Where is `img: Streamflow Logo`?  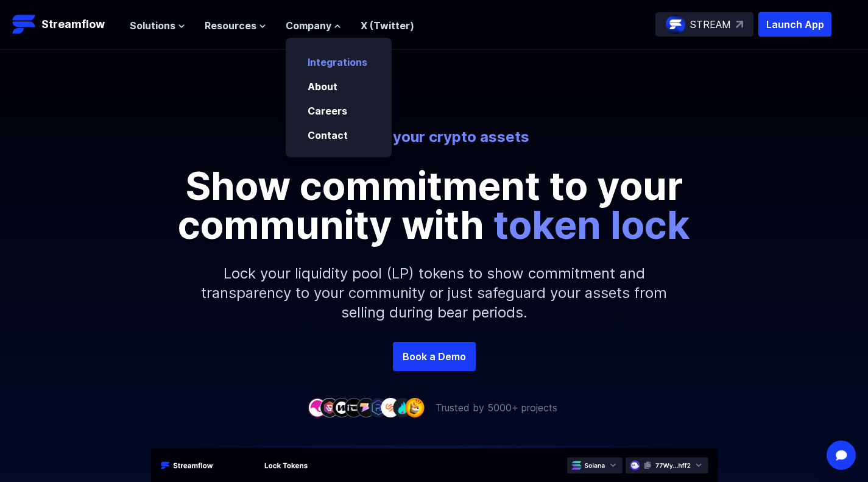 img: Streamflow Logo is located at coordinates (24, 24).